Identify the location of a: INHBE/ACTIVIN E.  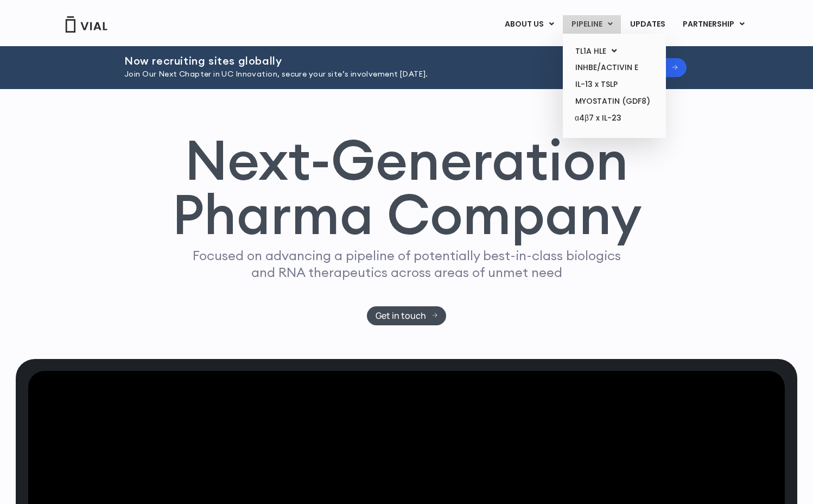
(614, 68).